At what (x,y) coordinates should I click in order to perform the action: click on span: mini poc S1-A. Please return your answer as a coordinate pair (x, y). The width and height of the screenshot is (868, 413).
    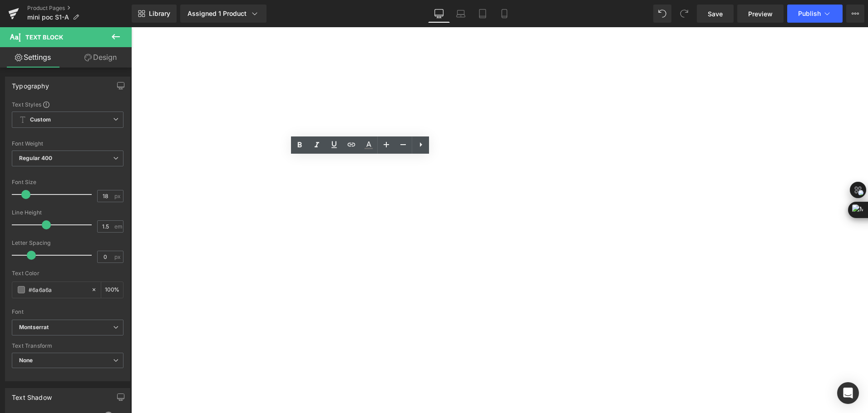
    Looking at the image, I should click on (48, 17).